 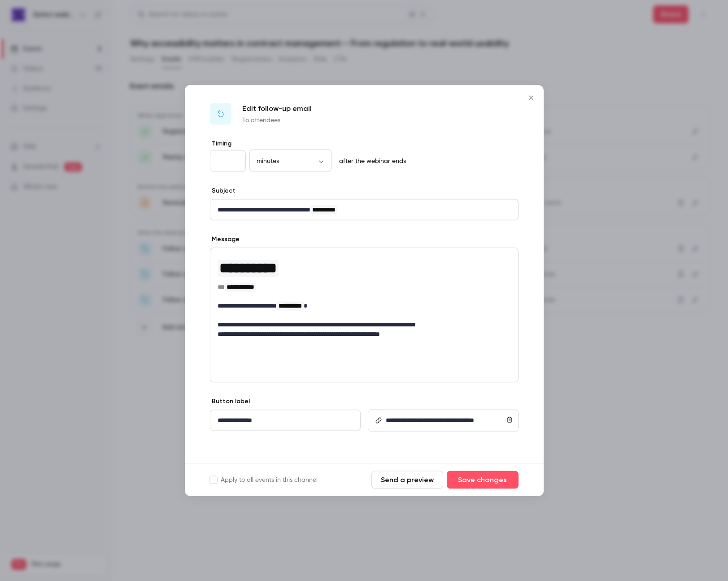 I want to click on p: To attendees, so click(x=277, y=120).